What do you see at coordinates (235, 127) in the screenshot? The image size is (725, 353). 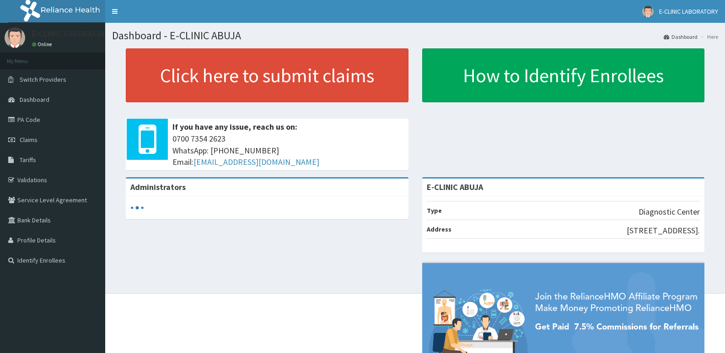 I see `b: If you have any issue, reach us on:` at bounding box center [235, 127].